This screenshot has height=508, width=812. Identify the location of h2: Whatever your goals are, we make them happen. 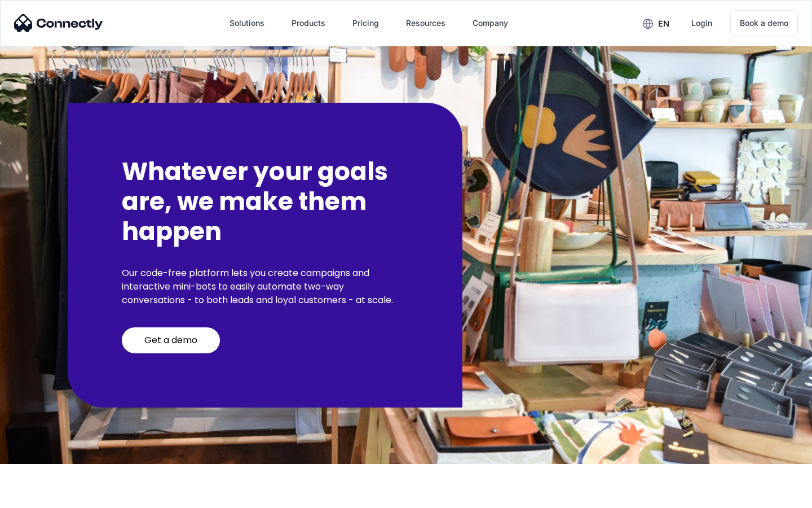
(265, 202).